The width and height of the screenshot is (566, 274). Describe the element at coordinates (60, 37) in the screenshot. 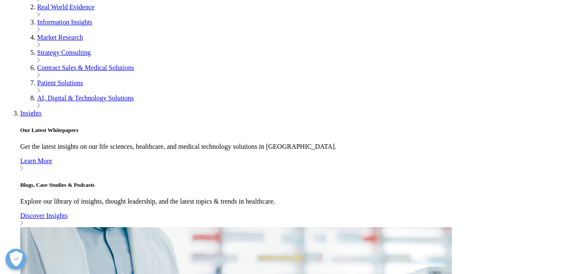

I see `a: Market Research` at that location.